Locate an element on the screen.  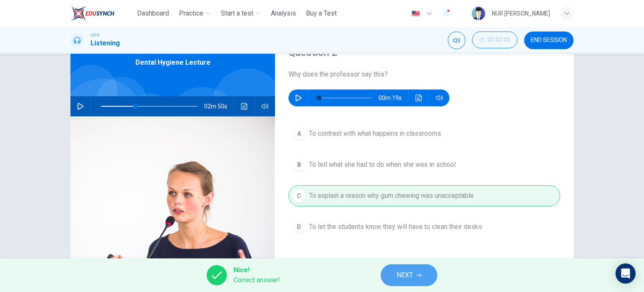
span: CEFR is located at coordinates (95, 35).